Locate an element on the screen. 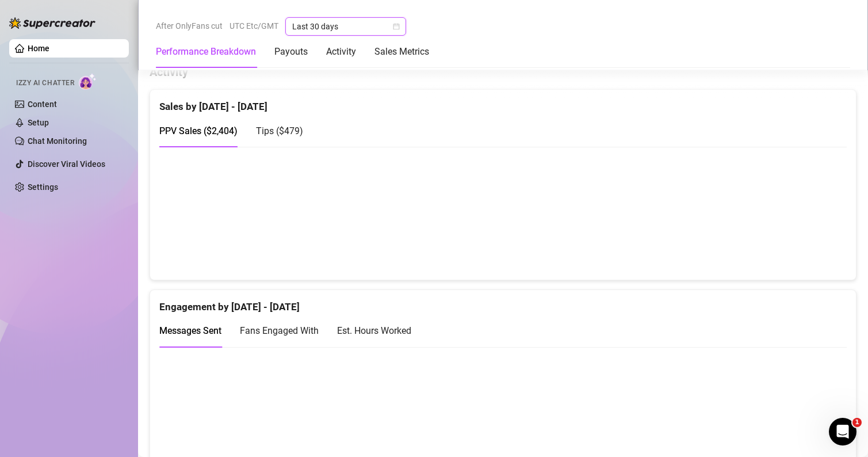  div: Payouts is located at coordinates (291, 52).